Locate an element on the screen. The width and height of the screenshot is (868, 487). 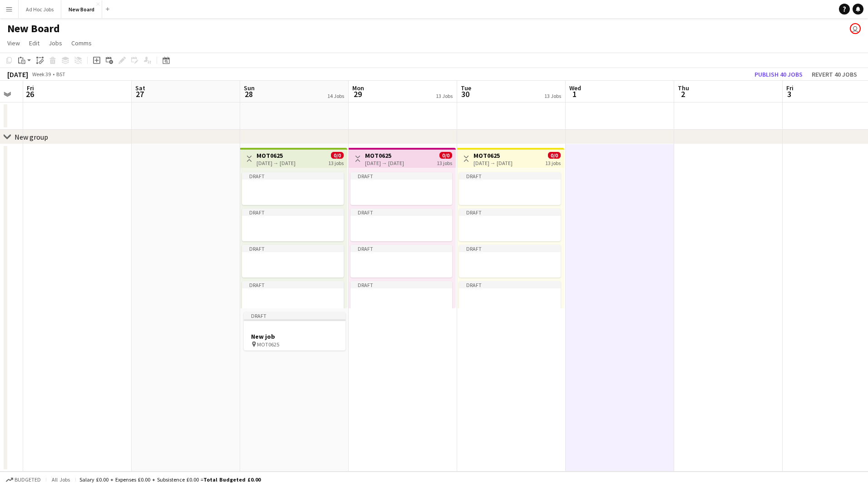
div: 14 Jobs is located at coordinates (335, 95).